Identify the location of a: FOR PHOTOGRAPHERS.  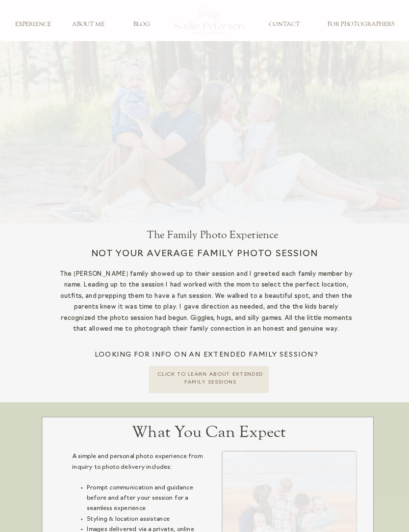
(361, 24).